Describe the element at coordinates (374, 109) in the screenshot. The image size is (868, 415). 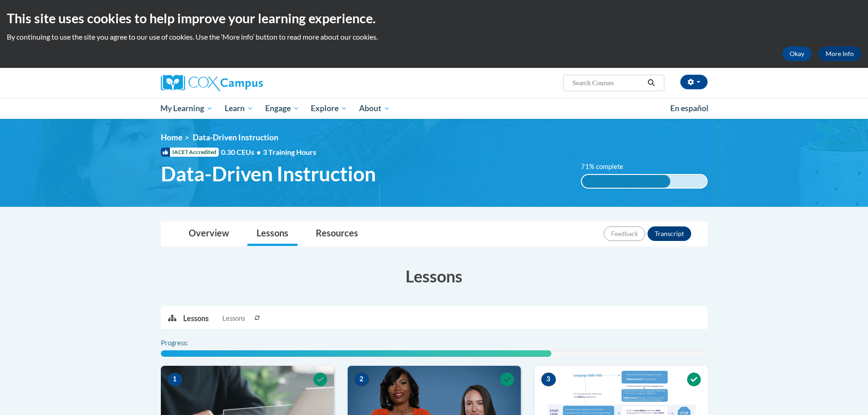
I see `span: About` at that location.